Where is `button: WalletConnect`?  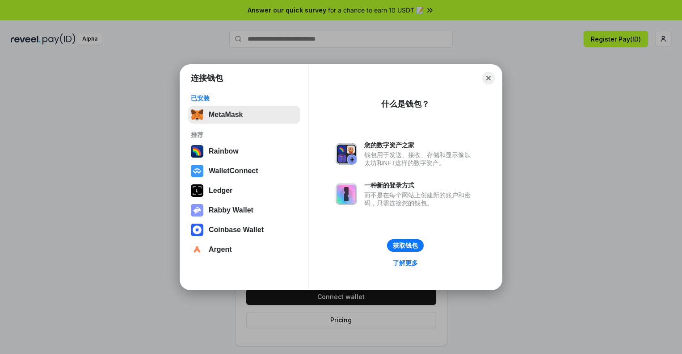
button: WalletConnect is located at coordinates (244, 171).